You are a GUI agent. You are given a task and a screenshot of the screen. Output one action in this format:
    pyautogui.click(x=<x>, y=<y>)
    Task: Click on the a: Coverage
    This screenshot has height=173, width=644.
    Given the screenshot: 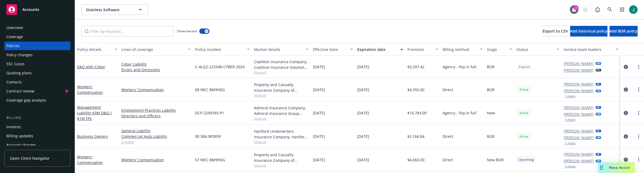 What is the action you would take?
    pyautogui.click(x=37, y=37)
    